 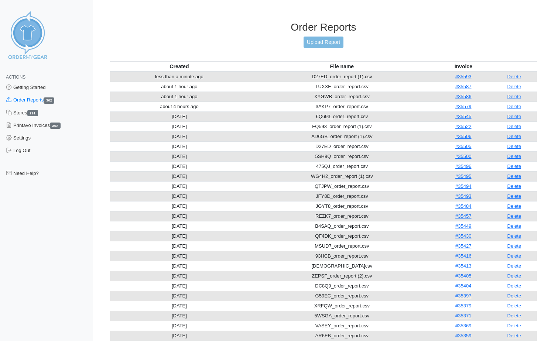 What do you see at coordinates (463, 326) in the screenshot?
I see `a: #35369` at bounding box center [463, 326].